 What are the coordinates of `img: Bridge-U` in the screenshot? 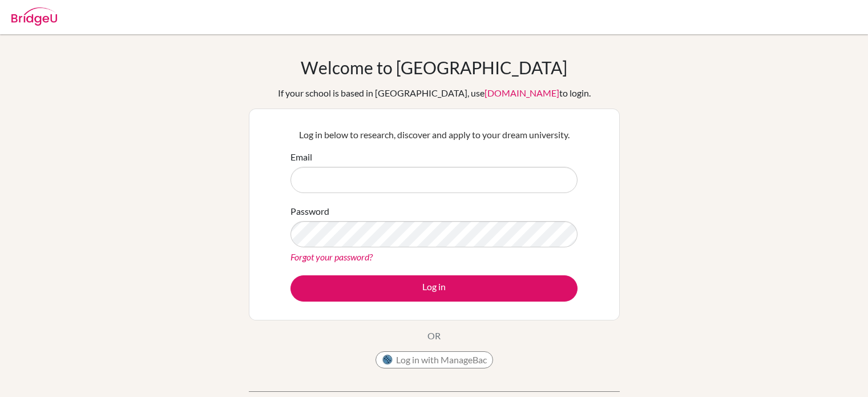 It's located at (35, 17).